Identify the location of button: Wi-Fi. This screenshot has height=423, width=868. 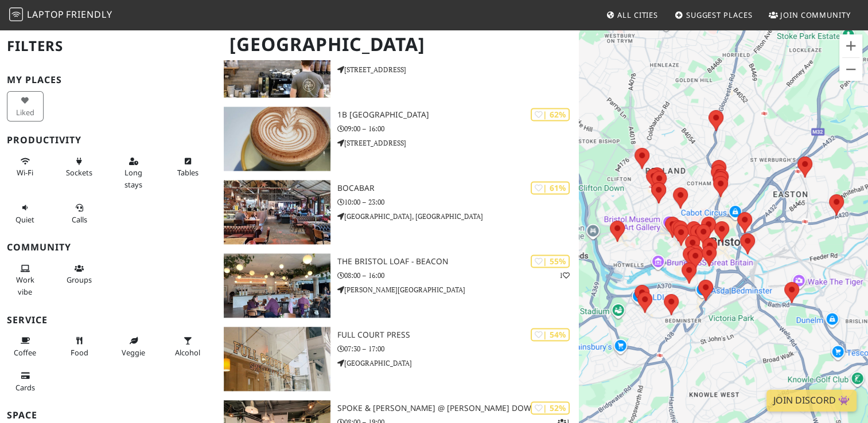
(25, 167).